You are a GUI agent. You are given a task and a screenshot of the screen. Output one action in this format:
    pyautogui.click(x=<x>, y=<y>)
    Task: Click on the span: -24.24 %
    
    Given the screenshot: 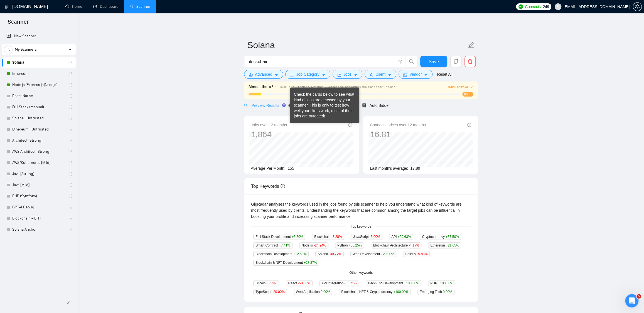 What is the action you would take?
    pyautogui.click(x=320, y=246)
    